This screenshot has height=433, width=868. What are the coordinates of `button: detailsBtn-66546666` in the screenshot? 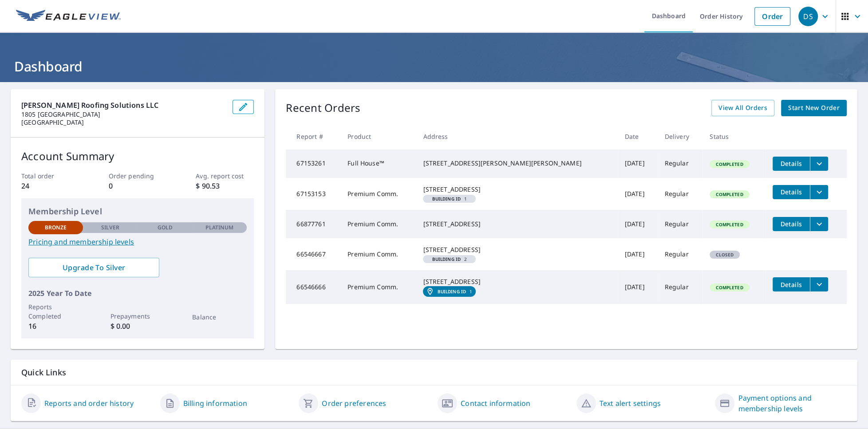 It's located at (791, 284).